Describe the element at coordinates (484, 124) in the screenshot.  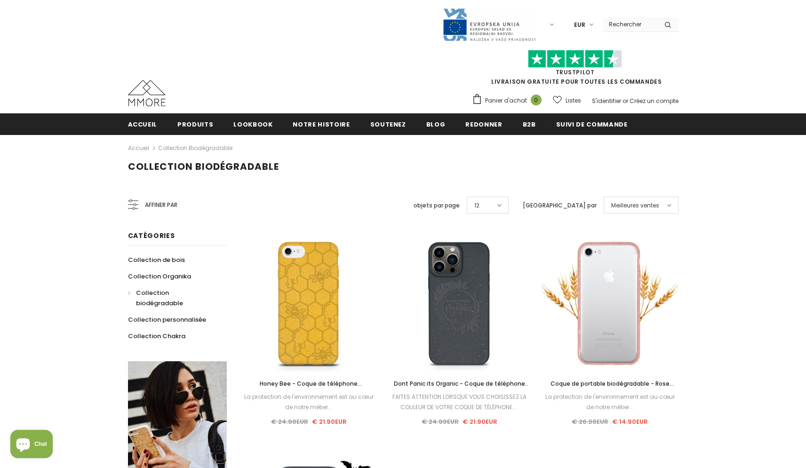
I see `span: Redonner` at that location.